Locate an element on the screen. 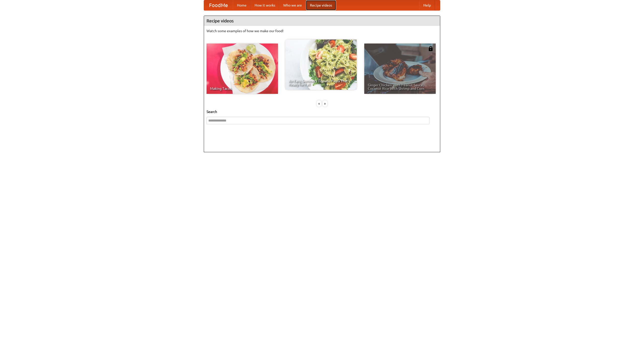 Image resolution: width=644 pixels, height=356 pixels. p: Watch some examples of how we make our food! is located at coordinates (322, 31).